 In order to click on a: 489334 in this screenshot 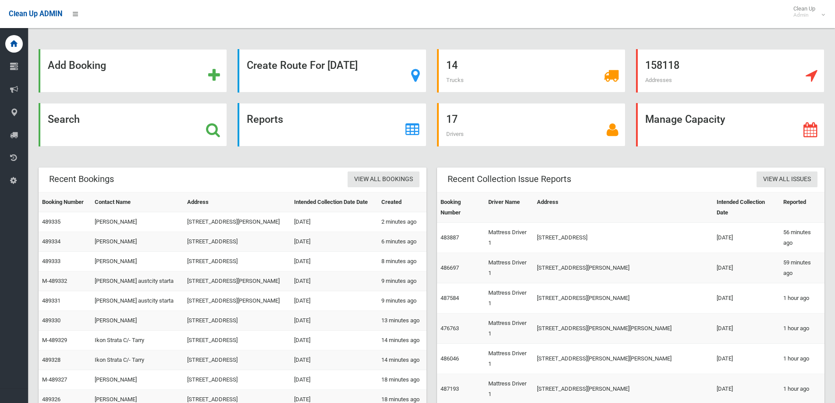, I will do `click(51, 241)`.